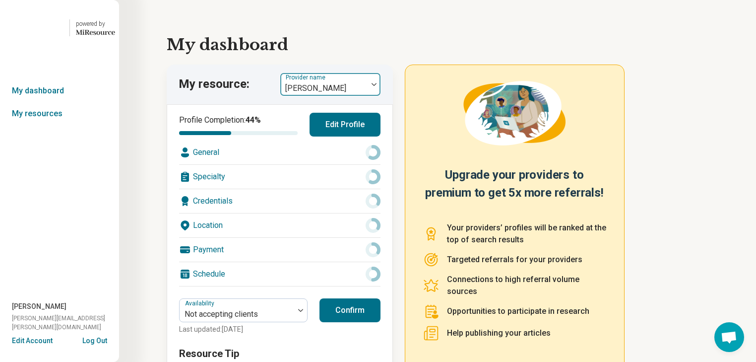  Describe the element at coordinates (280, 152) in the screenshot. I see `div: General` at that location.